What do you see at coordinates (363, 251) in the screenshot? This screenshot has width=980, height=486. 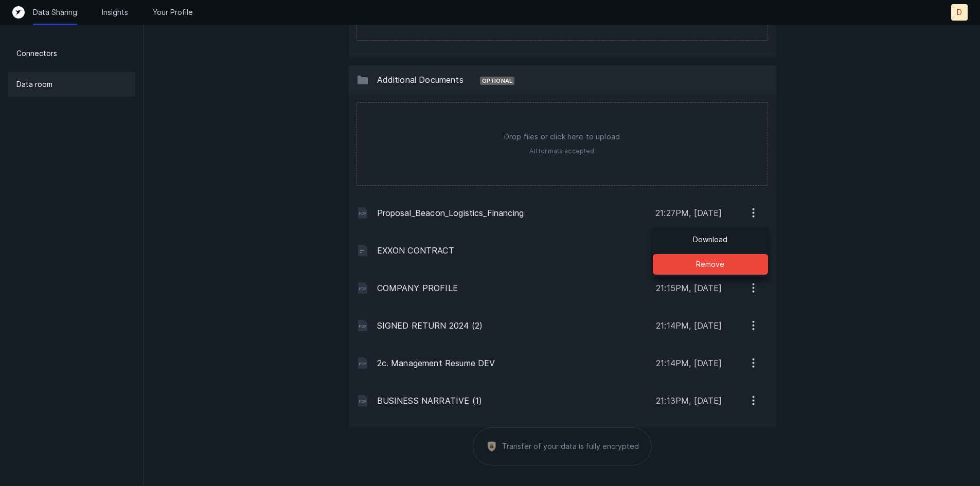 I see `img: c824d0ef40f8c5df72e2c3efa9d5d0aa.svg` at bounding box center [363, 251].